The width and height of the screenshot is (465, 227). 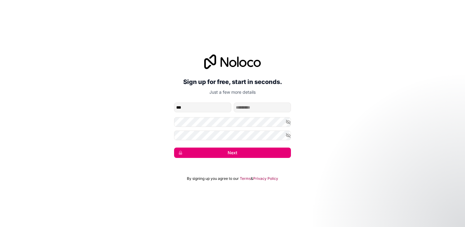 What do you see at coordinates (203, 108) in the screenshot?
I see `input: given-name` at bounding box center [203, 108].